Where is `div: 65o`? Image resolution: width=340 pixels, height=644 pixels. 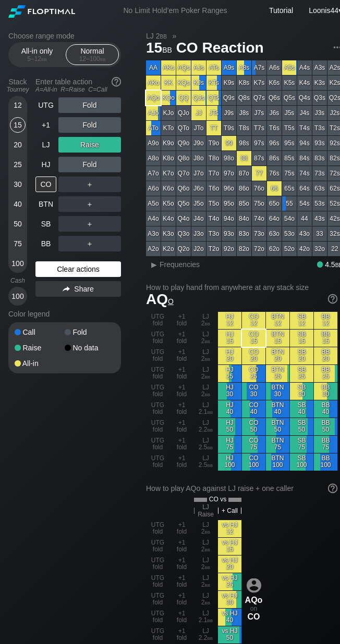 div: 65o is located at coordinates (274, 204).